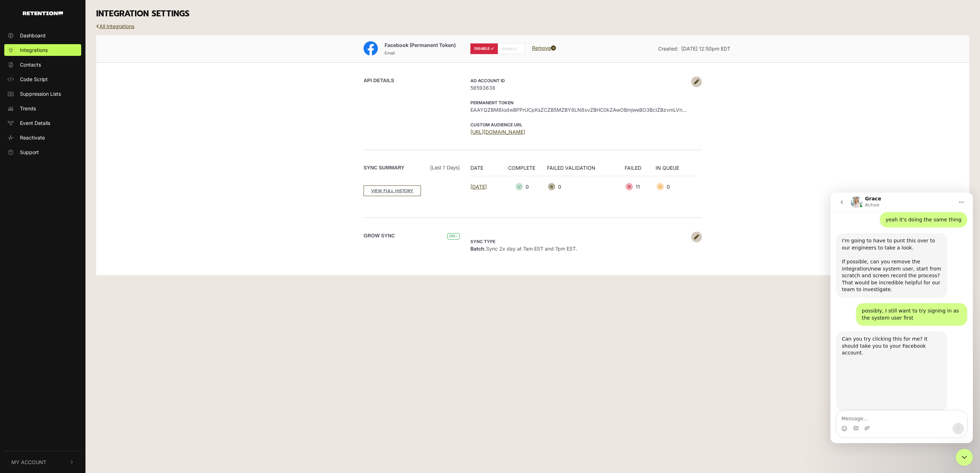 This screenshot has width=980, height=473. What do you see at coordinates (544, 48) in the screenshot?
I see `a: Remove` at bounding box center [544, 48].